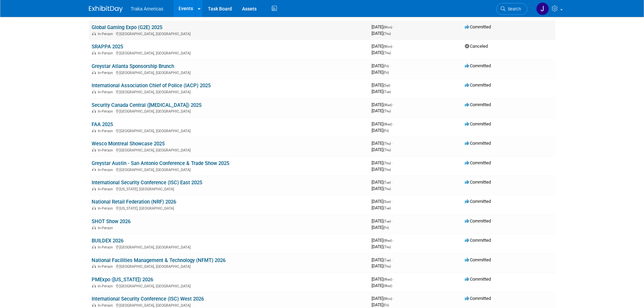  I want to click on a: International Association Chief of Police (IACP) 2025, so click(151, 86).